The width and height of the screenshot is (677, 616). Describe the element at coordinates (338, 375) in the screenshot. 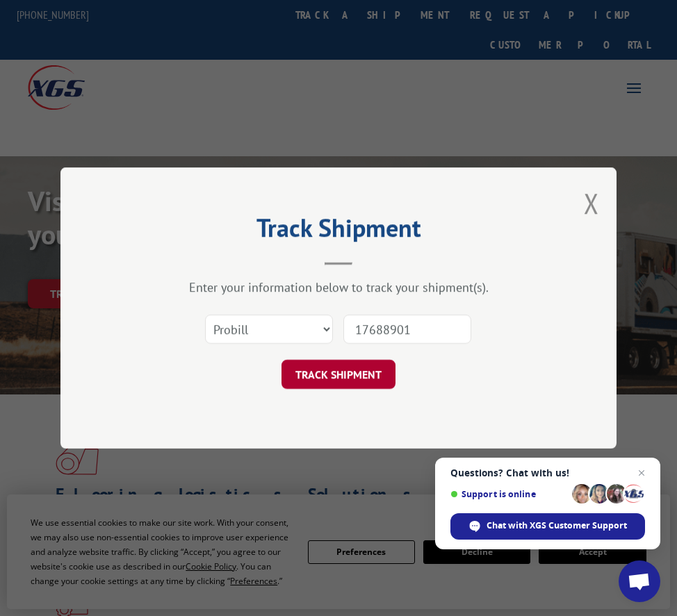

I see `button: TRACK SHIPMENT` at that location.